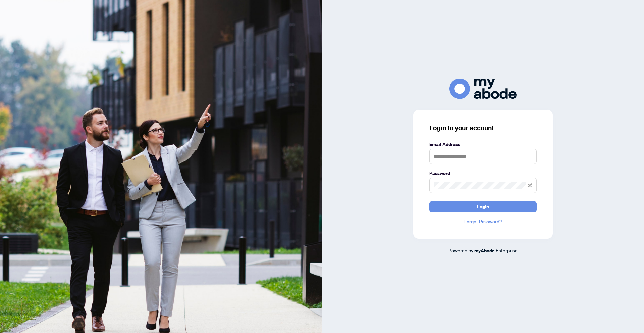  I want to click on span: Login, so click(483, 207).